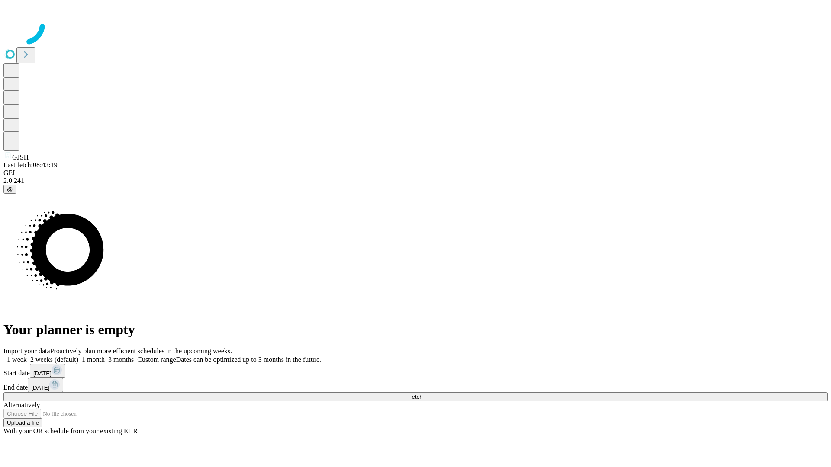  Describe the element at coordinates (248, 360) in the screenshot. I see `span: Dates can be optimized up to 3 months in the future.` at that location.